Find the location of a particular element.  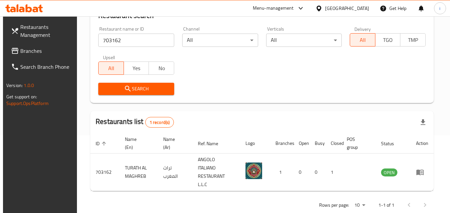

span: i is located at coordinates (440, 8).